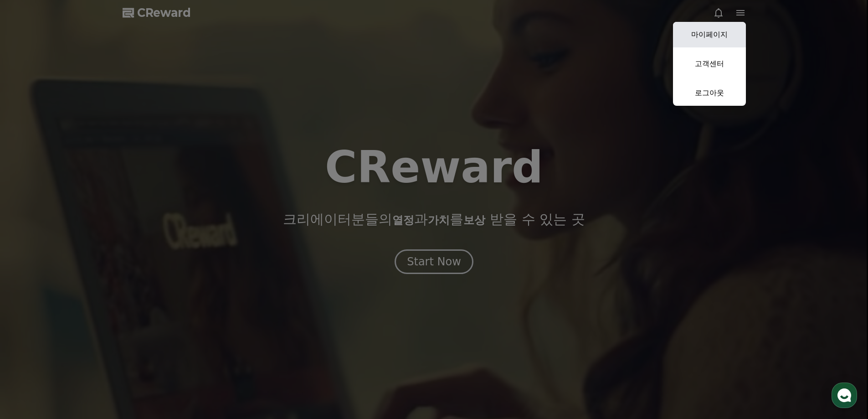  I want to click on span: 홈, so click(31, 306).